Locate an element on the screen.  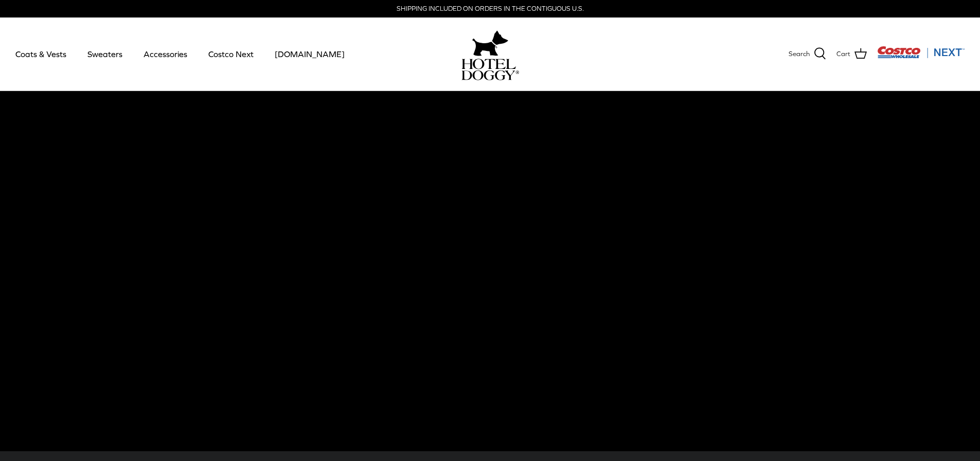
a: Sweaters is located at coordinates (105, 54).